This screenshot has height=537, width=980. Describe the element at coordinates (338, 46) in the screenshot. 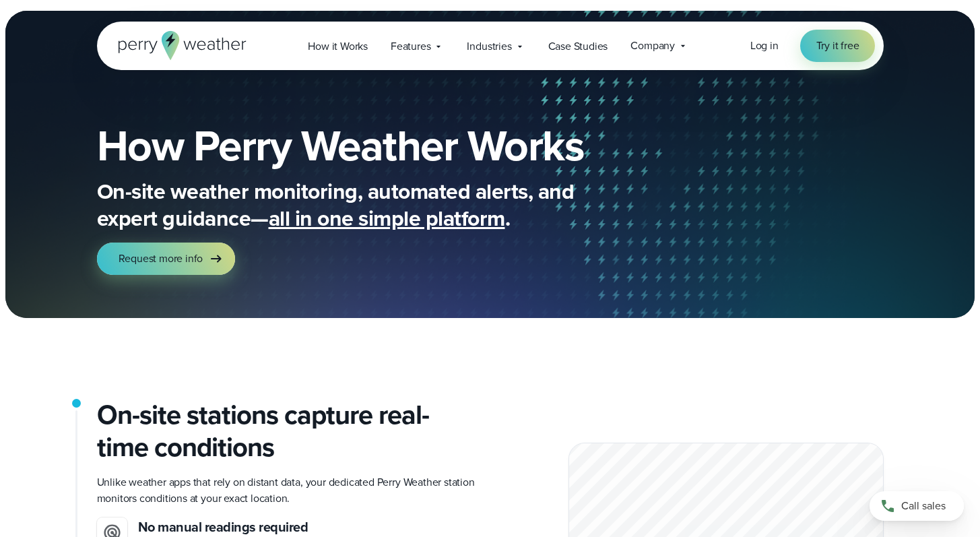

I see `span: How it Works` at that location.